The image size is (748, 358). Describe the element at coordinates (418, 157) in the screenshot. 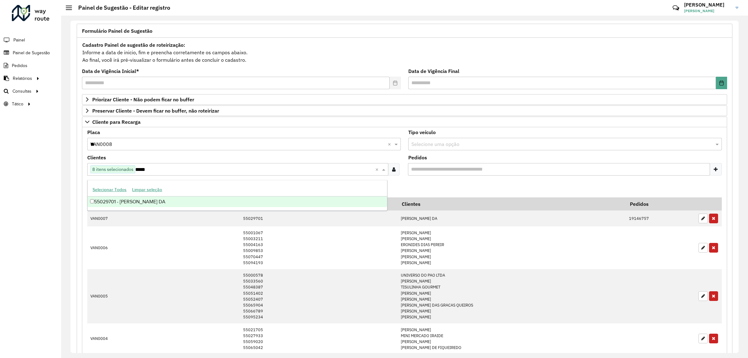

I see `label: Pedidos` at that location.